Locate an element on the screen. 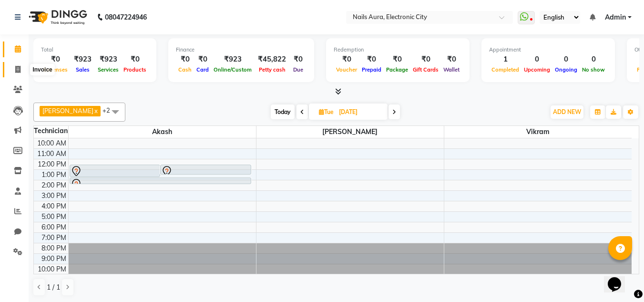 The image size is (644, 302). div: Finance is located at coordinates (241, 50).